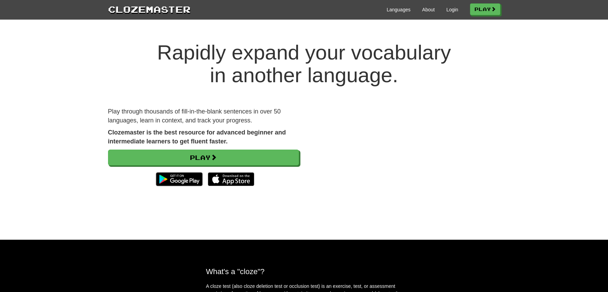 Image resolution: width=608 pixels, height=292 pixels. Describe the element at coordinates (197, 137) in the screenshot. I see `strong: Clozemaster is the best resource for advanced beginner and intermediate learners to get fluent fa...` at that location.